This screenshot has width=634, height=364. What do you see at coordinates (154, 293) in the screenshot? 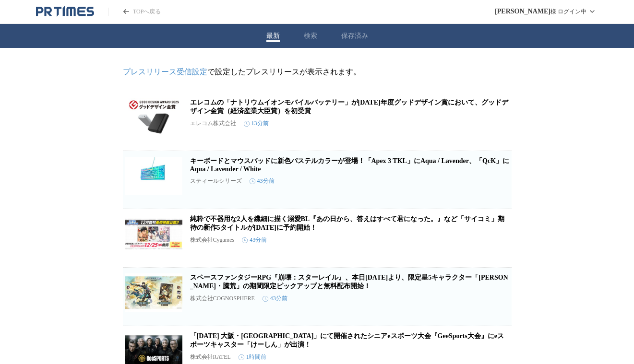
I see `img: スペースファンタジーRPG『崩壊：スターレイル』、本日10月15日より、限定星5キャラクター「丹恒・騰荒」の期間限定ピックアップと無料配布開始！` at bounding box center [154, 293].